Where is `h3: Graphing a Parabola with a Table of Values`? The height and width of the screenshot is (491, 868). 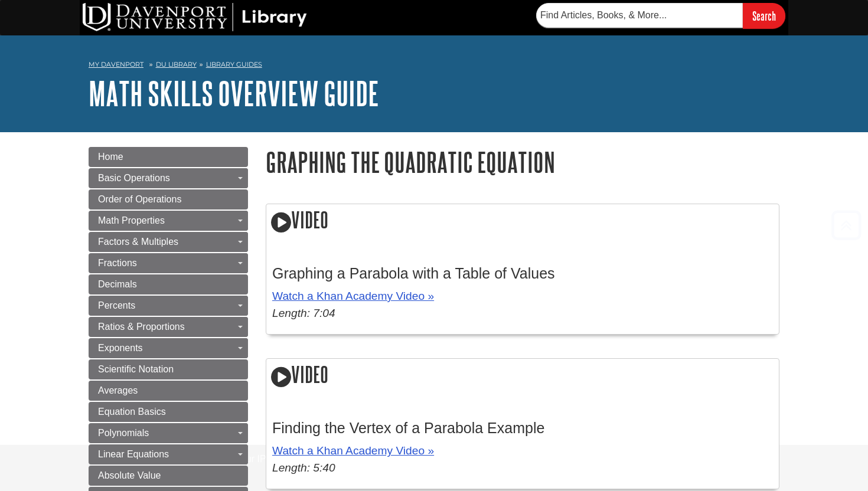 h3: Graphing a Parabola with a Table of Values is located at coordinates (523, 273).